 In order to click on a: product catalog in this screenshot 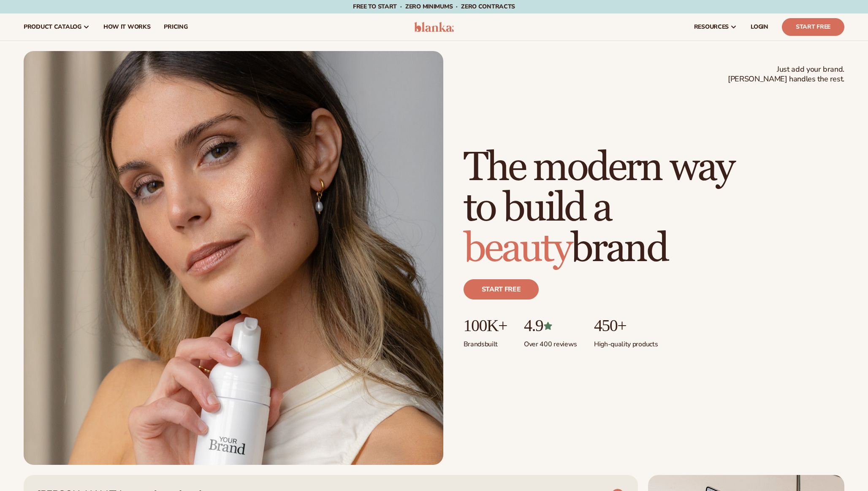, I will do `click(57, 27)`.